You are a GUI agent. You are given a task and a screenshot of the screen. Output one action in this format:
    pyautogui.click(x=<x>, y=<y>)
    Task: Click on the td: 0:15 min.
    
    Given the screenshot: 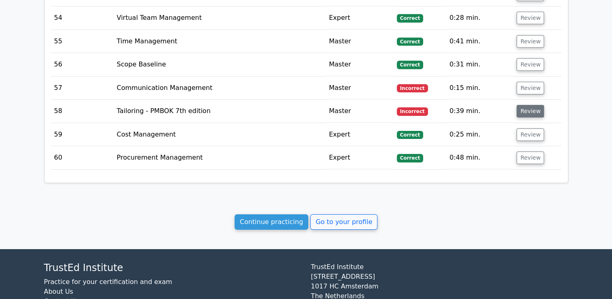 What is the action you would take?
    pyautogui.click(x=480, y=88)
    